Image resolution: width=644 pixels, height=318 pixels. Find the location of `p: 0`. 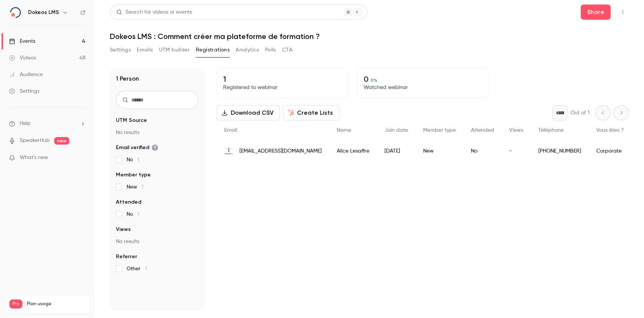

p: 0 is located at coordinates (423, 79).